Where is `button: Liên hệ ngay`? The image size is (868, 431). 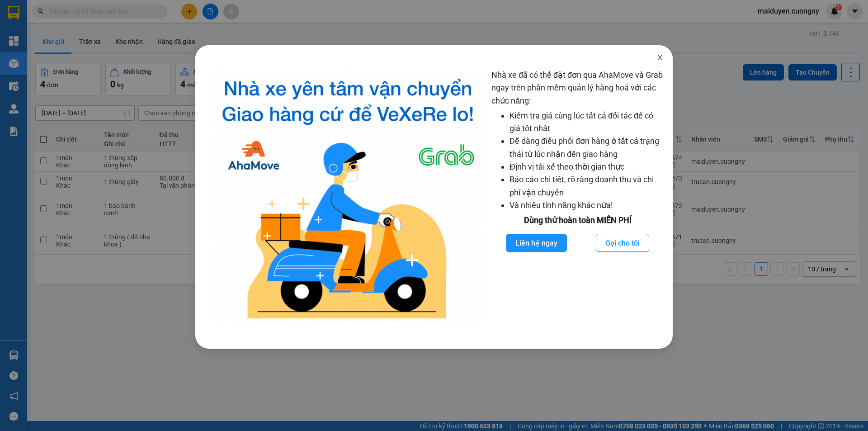
button: Liên hệ ngay is located at coordinates (536, 243).